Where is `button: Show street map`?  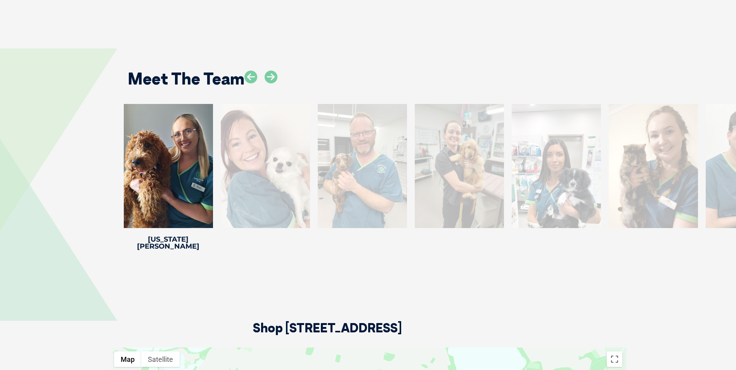 button: Show street map is located at coordinates (128, 359).